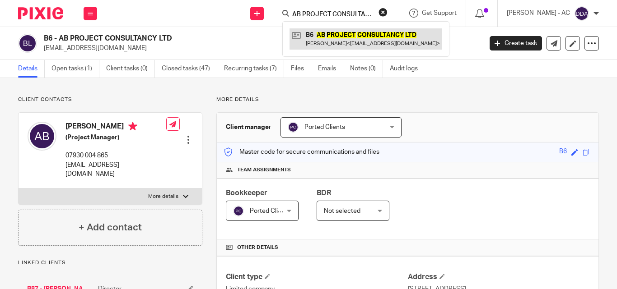 This screenshot has width=617, height=289. What do you see at coordinates (301, 69) in the screenshot?
I see `a: Files` at bounding box center [301, 69].